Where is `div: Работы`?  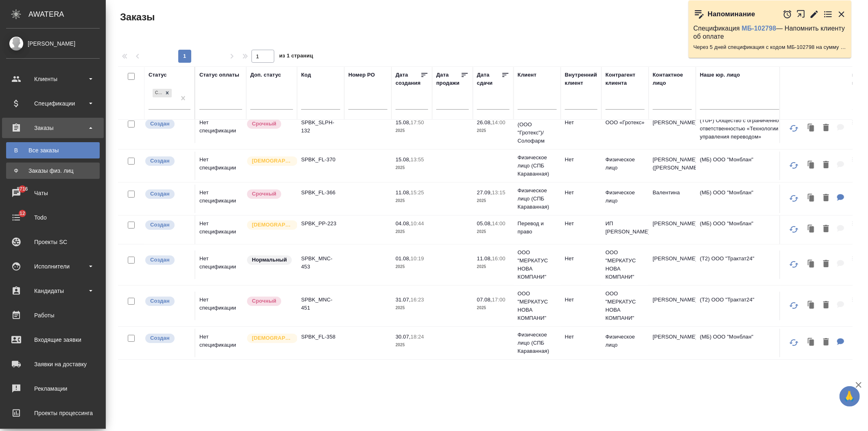
div: Работы is located at coordinates (53, 315).